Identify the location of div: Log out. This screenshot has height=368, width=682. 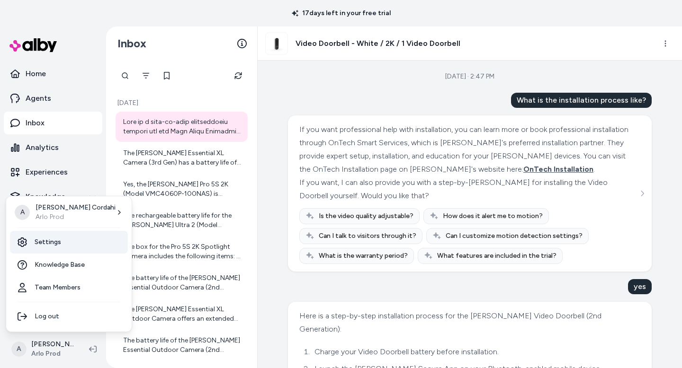
(69, 317).